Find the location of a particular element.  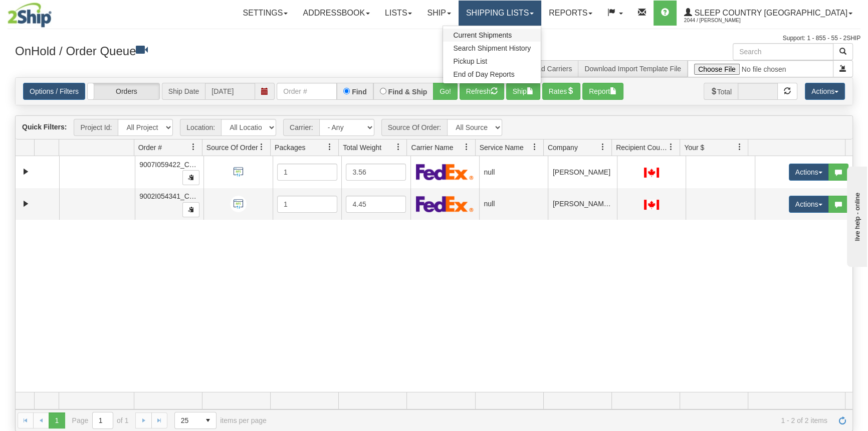

a: Addressbook is located at coordinates (336, 13).